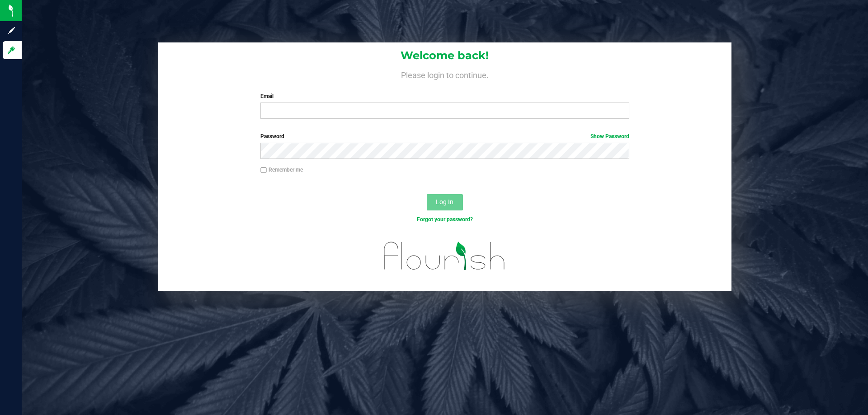 The width and height of the screenshot is (868, 415). Describe the element at coordinates (445, 74) in the screenshot. I see `h4: Please login to continue.` at that location.